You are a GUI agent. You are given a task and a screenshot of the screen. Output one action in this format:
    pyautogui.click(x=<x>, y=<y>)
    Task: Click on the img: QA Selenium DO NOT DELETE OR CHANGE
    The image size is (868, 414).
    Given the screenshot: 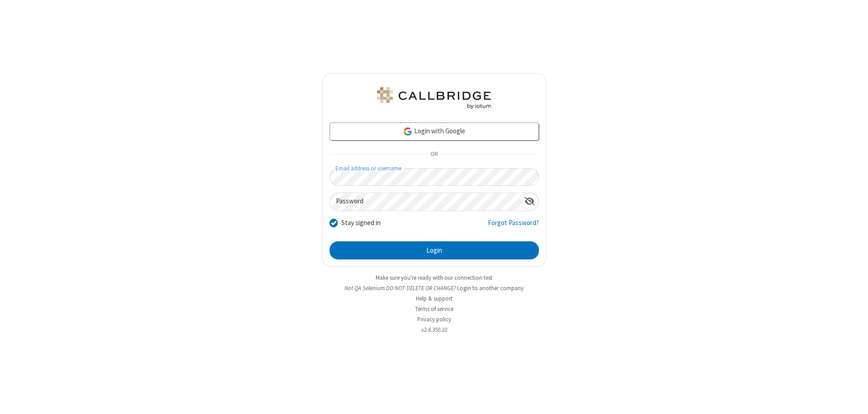 What is the action you would take?
    pyautogui.click(x=434, y=98)
    